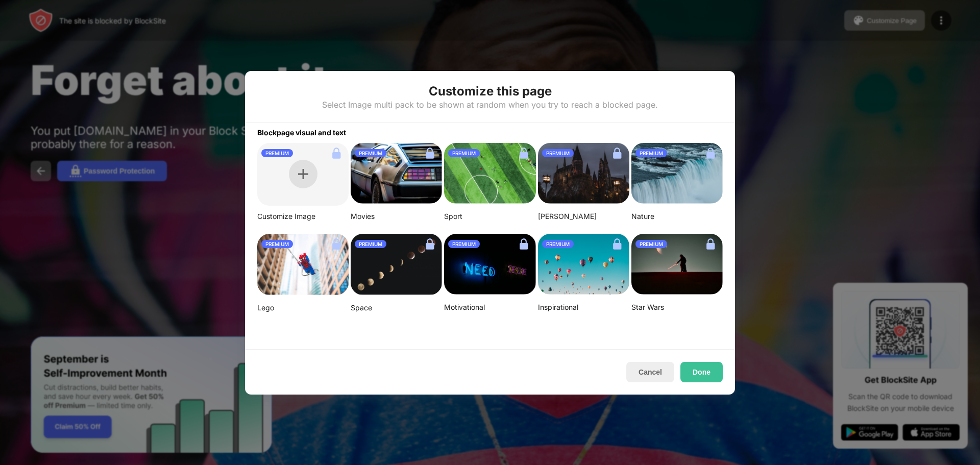 The image size is (980, 465). What do you see at coordinates (677, 173) in the screenshot?
I see `img: aditya-chinchure-LtHTe32r_nA-unsplash.png` at bounding box center [677, 173].